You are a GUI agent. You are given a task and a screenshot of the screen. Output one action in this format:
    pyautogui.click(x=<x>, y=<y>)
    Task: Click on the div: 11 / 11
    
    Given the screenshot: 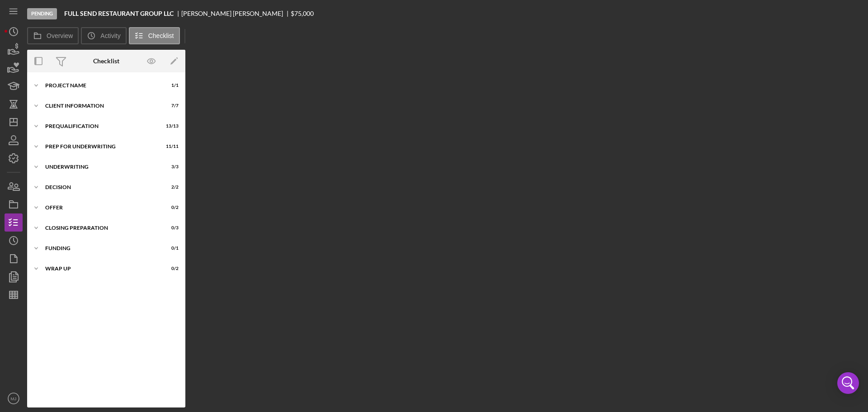 What is the action you would take?
    pyautogui.click(x=171, y=146)
    